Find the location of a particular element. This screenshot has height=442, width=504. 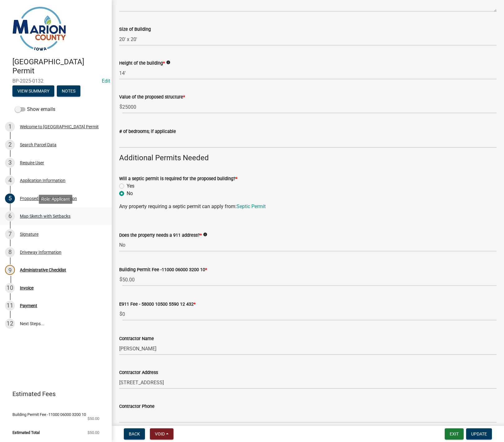

button: Void is located at coordinates (162, 434).